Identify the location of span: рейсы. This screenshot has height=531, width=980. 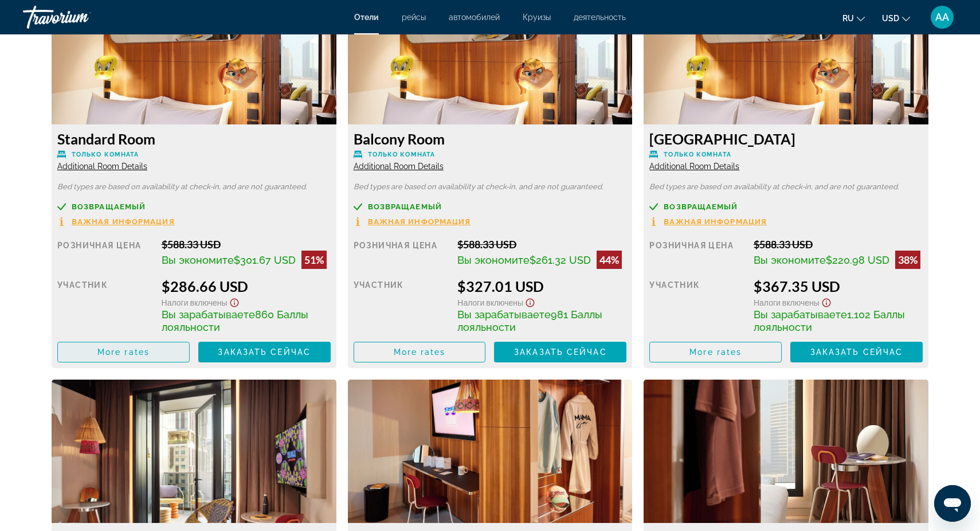
(414, 17).